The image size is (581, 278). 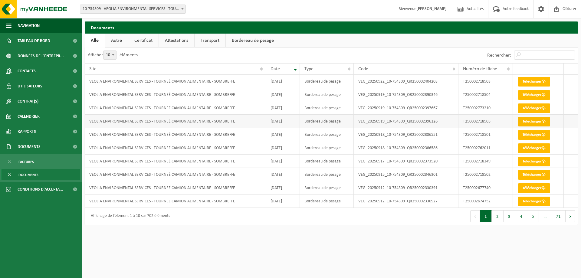 I want to click on span: 10-754309 - VEOLIA ENVIRONMENTAL SERVICES - TOURNEÉ CAMION ALIMENTAIRE - 5140 SOMBREFFE, RUE DE L..., so click(x=133, y=9).